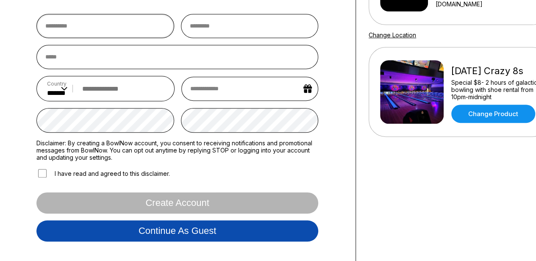 This screenshot has height=261, width=536. What do you see at coordinates (42, 173) in the screenshot?
I see `input: I have read and agreed to this disclaimer.` at bounding box center [42, 173].